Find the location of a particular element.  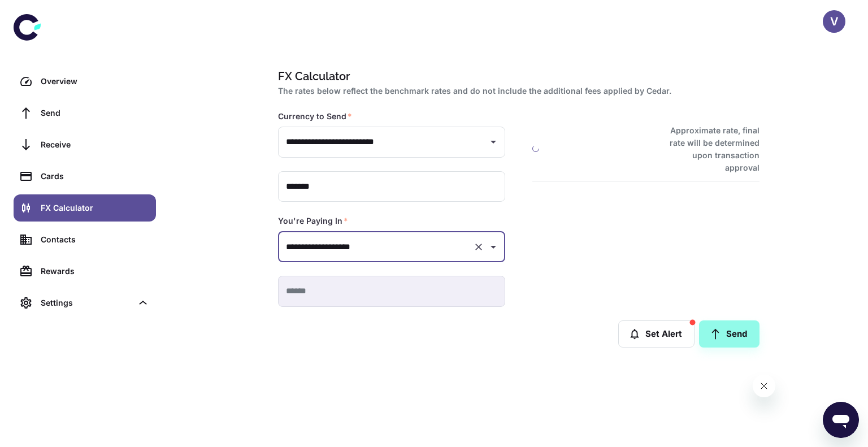

div: Overview is located at coordinates (95, 81).